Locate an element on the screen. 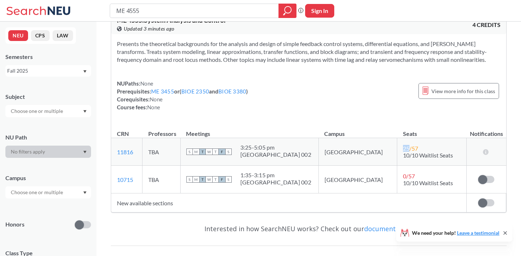  th: Professors is located at coordinates (161, 130).